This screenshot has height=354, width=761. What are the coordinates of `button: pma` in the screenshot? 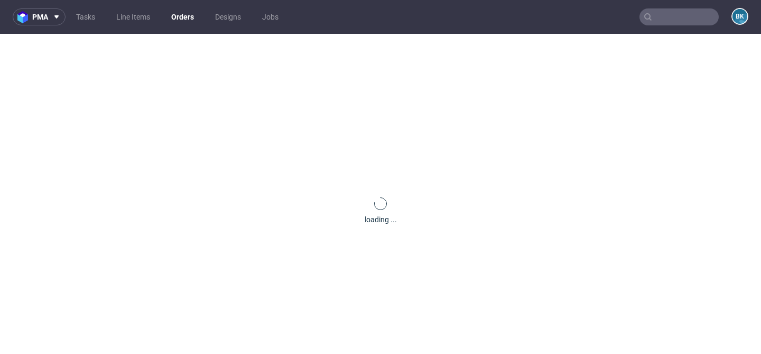 It's located at (39, 17).